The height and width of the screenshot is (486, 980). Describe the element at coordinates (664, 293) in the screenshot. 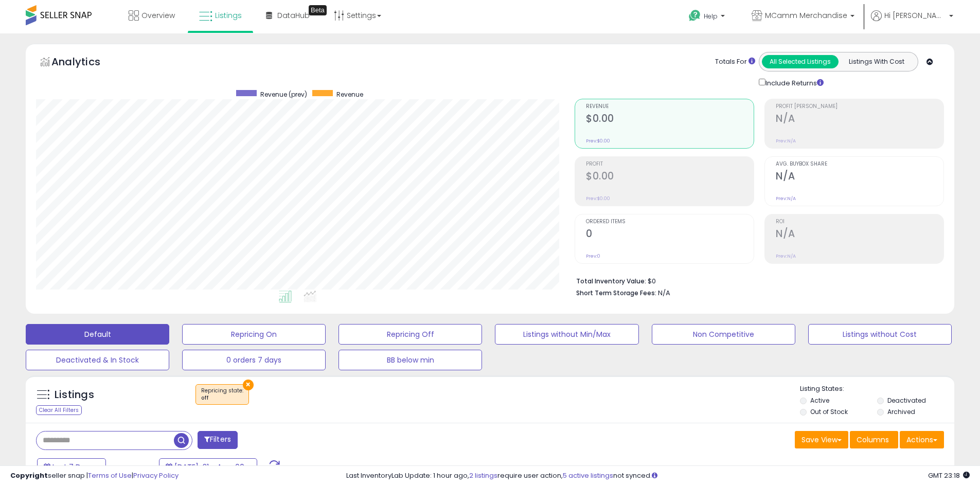

I see `span: N/A` at that location.